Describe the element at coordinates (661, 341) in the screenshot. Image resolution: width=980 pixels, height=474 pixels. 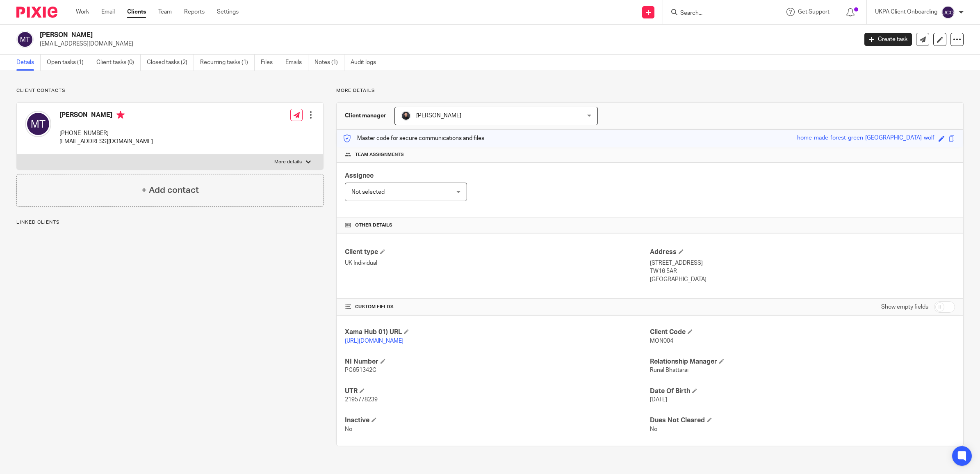
I see `span: MON004` at that location.